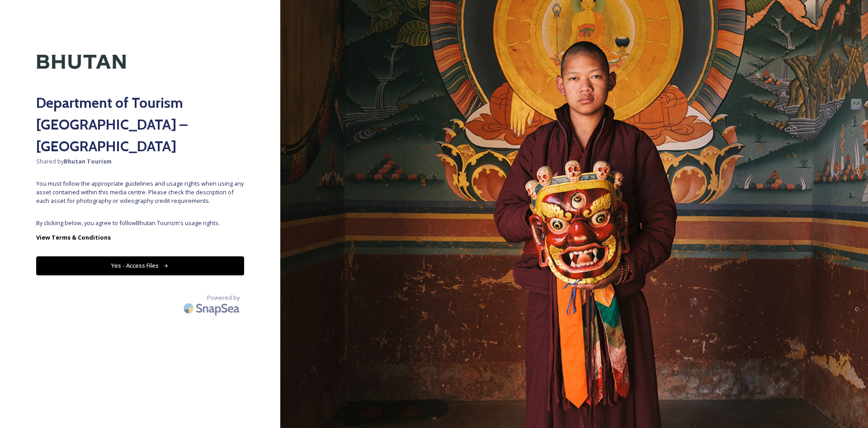 Image resolution: width=868 pixels, height=428 pixels. Describe the element at coordinates (81, 61) in the screenshot. I see `img: Kingdom-of-Bhutan-Logo.png` at that location.